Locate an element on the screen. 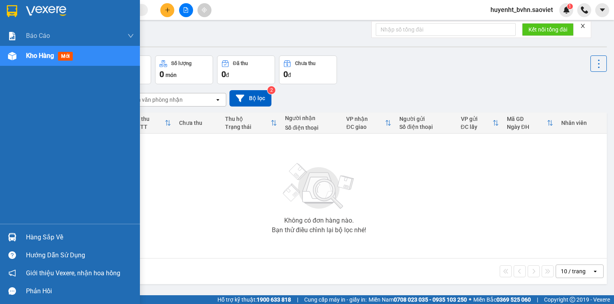 Image resolution: width=614 pixels, height=304 pixels. span: Miền Nam is located at coordinates (417, 300).